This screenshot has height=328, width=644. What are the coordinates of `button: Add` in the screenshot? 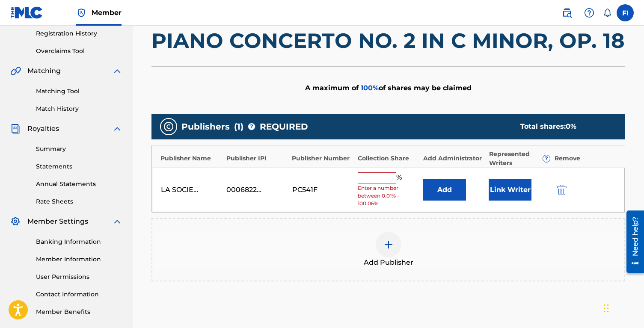 It's located at (444, 190).